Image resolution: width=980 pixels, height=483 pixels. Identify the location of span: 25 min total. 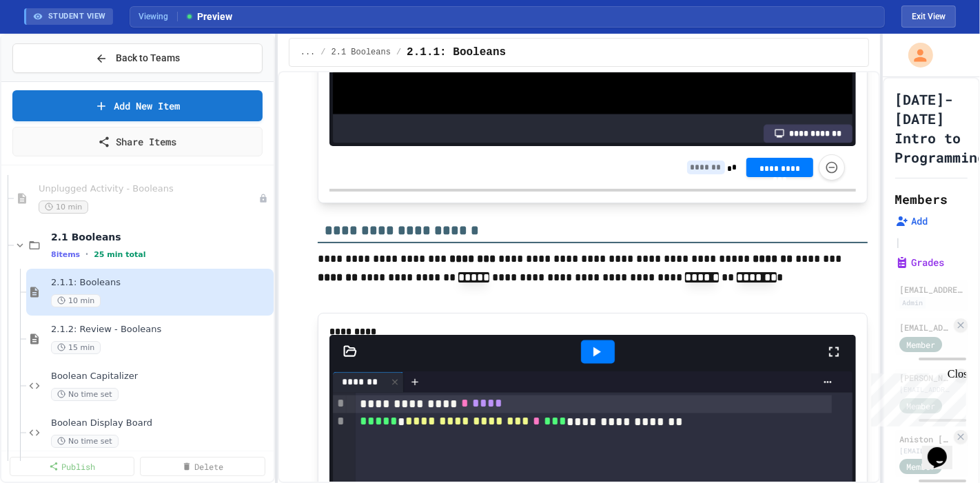
(119, 254).